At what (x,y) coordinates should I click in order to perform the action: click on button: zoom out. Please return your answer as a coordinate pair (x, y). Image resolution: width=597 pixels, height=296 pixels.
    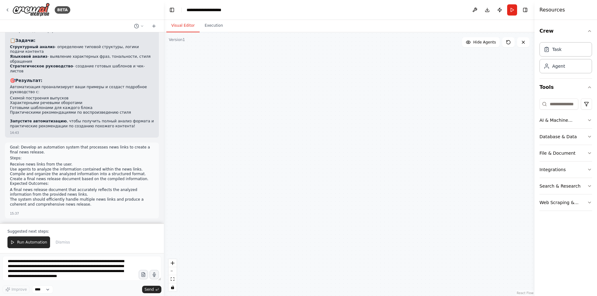
    Looking at the image, I should click on (172, 271).